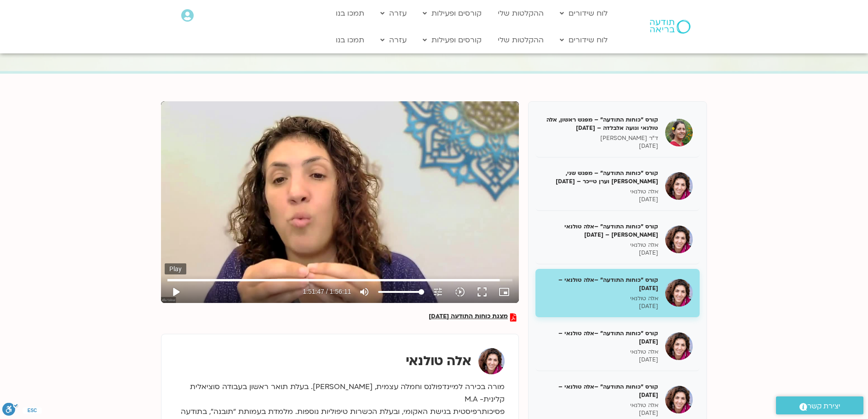 This screenshot has width=868, height=419. Describe the element at coordinates (439, 361) in the screenshot. I see `strong: אלה טולנאי` at that location.